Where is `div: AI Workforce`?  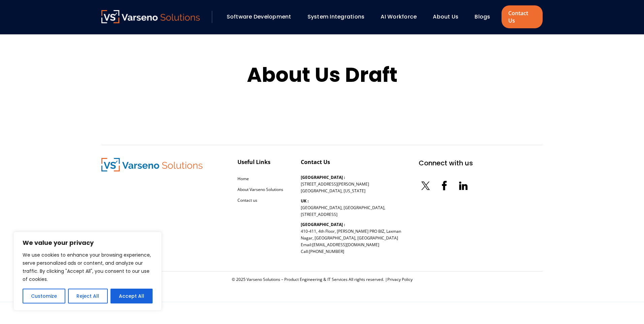
div: AI Workforce is located at coordinates (402, 17).